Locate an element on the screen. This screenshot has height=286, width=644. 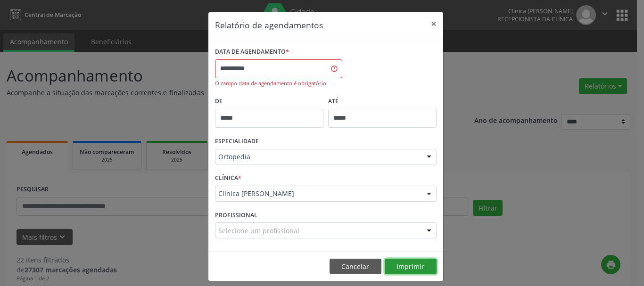
span: Ortopedia is located at coordinates (318, 157).